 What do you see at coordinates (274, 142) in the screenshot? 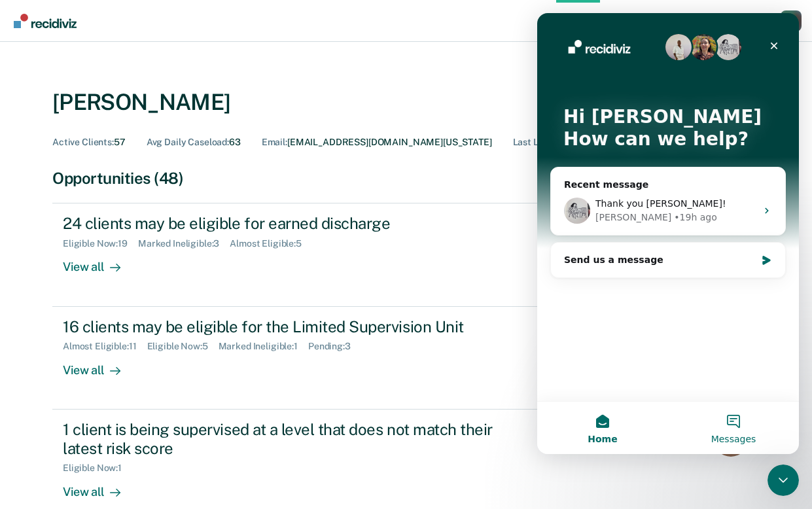
I see `span: Email :` at bounding box center [274, 142].